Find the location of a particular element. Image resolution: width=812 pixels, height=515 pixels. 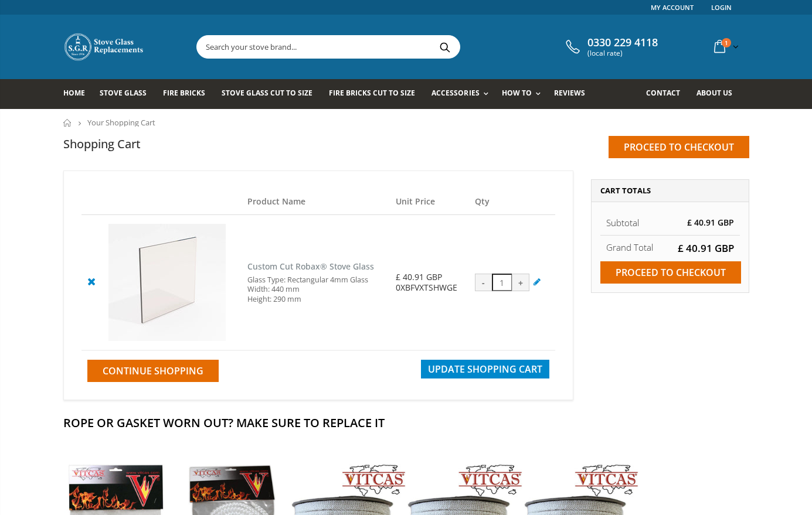

button: Update Shopping Cart is located at coordinates (485, 370).